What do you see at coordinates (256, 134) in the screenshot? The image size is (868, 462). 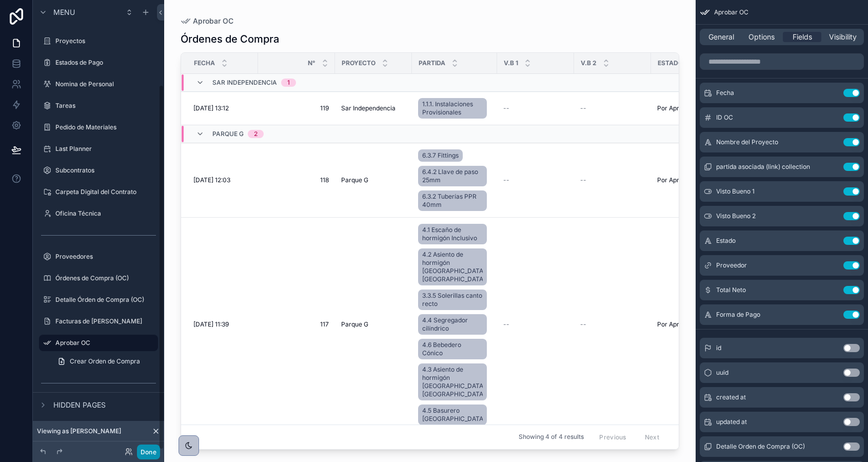 I see `div: 2` at bounding box center [256, 134].